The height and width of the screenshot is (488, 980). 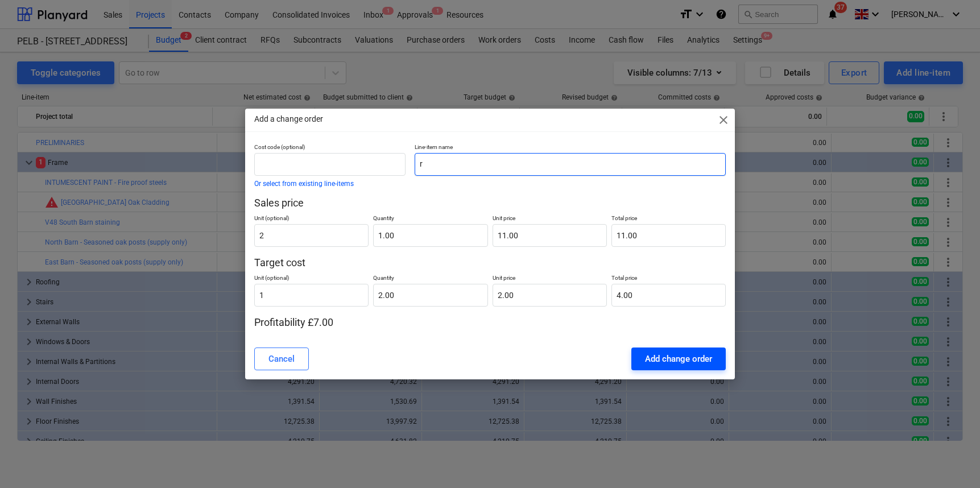 What do you see at coordinates (490, 204) in the screenshot?
I see `p: Sales price` at bounding box center [490, 204].